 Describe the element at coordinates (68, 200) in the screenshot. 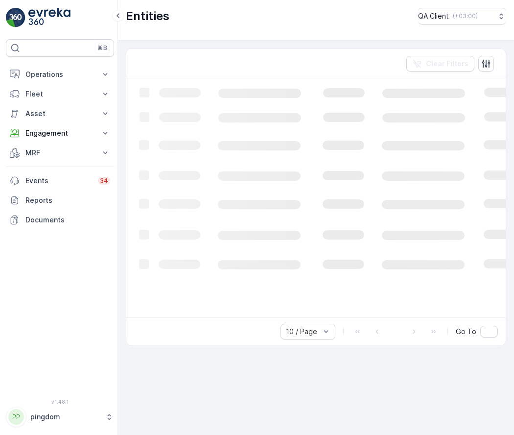

I see `p: Reports` at that location.